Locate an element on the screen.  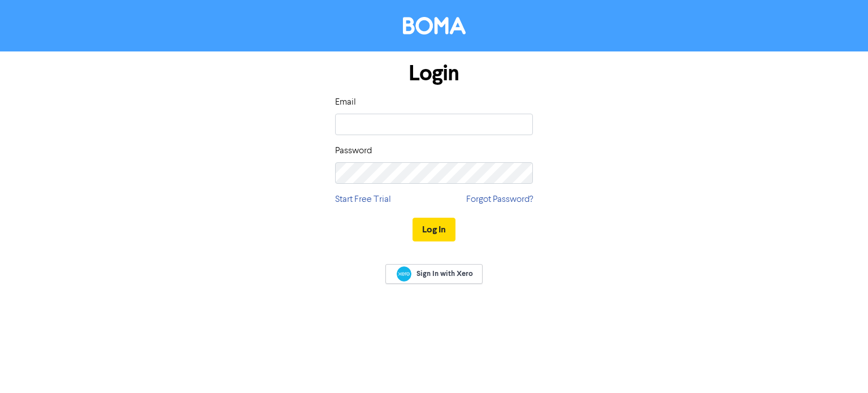
a: Sign In with Xero is located at coordinates (434, 274).